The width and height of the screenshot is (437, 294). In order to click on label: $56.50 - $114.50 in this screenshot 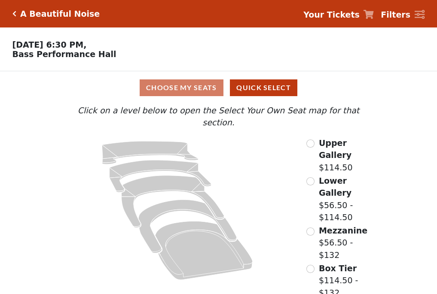, I will do `click(347, 199)`.